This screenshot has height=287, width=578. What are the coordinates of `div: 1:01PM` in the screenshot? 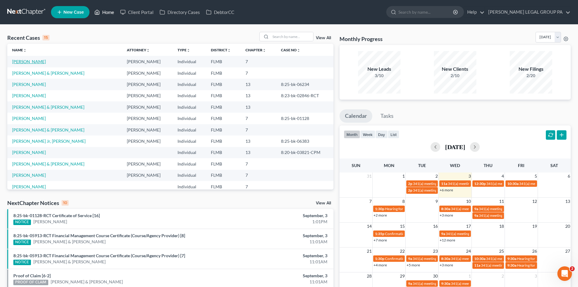 It's located at (277, 222).